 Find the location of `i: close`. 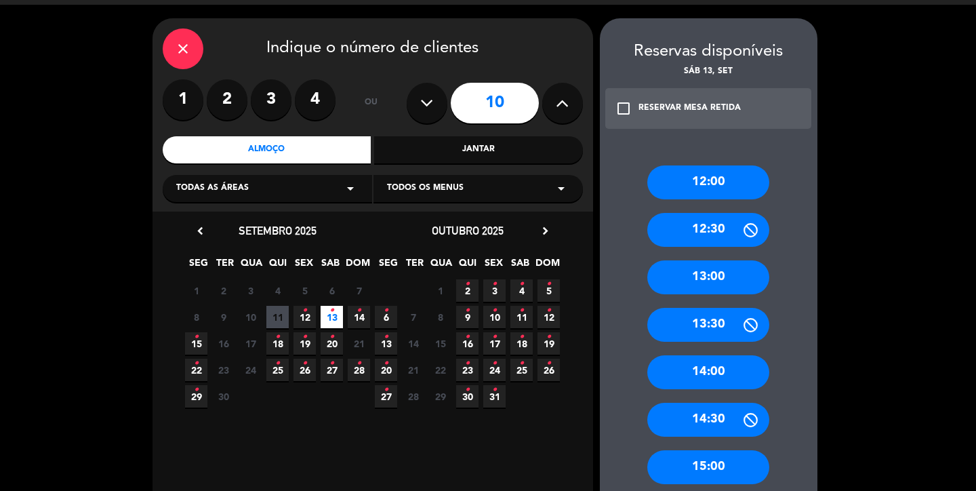

i: close is located at coordinates (183, 49).